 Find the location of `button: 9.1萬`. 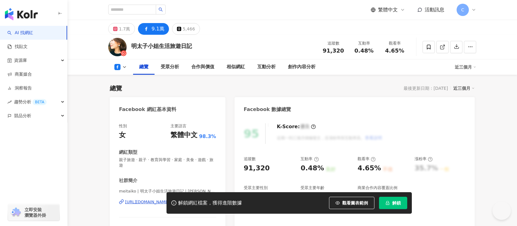

button: 9.1萬 is located at coordinates (153, 29).